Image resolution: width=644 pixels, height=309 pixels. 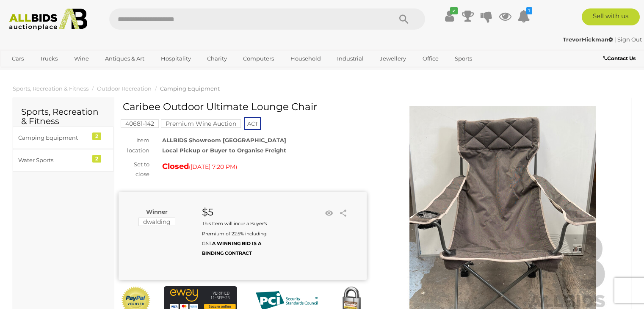 What do you see at coordinates (18, 59) in the screenshot?
I see `a: Cars` at bounding box center [18, 59].